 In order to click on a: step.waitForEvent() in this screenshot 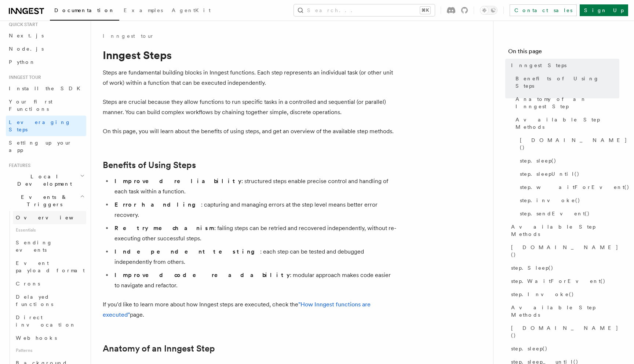, I will do `click(568, 187)`.